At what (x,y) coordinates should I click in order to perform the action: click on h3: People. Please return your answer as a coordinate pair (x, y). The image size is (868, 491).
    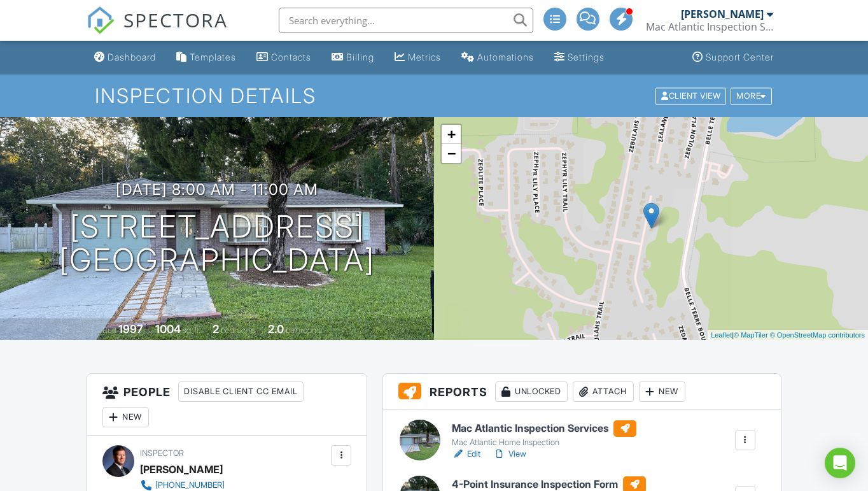
    Looking at the image, I should click on (226, 404).